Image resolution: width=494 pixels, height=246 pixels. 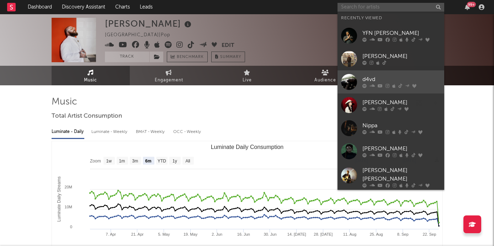 What do you see at coordinates (68, 187) in the screenshot?
I see `text: 20M` at bounding box center [68, 187].